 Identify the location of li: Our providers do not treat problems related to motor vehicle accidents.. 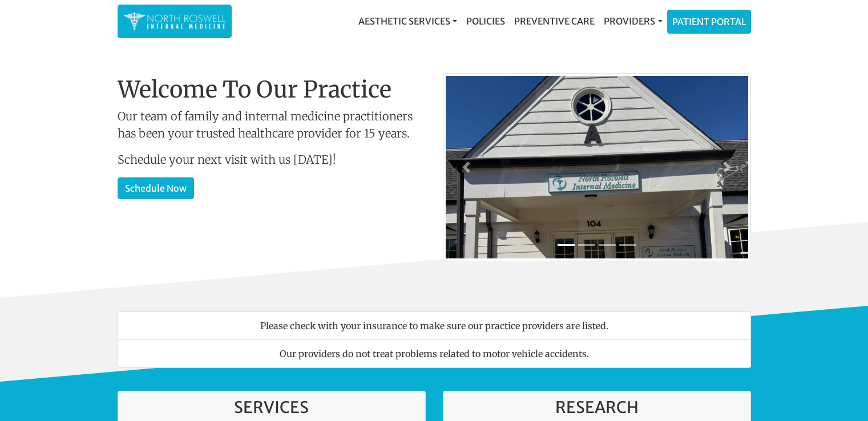
(434, 354).